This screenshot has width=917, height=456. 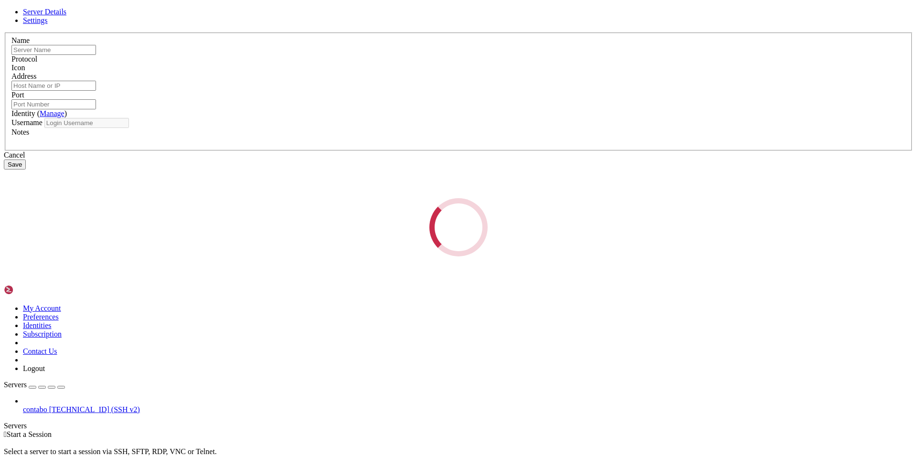 What do you see at coordinates (18, 95) in the screenshot?
I see `label: Port` at bounding box center [18, 95].